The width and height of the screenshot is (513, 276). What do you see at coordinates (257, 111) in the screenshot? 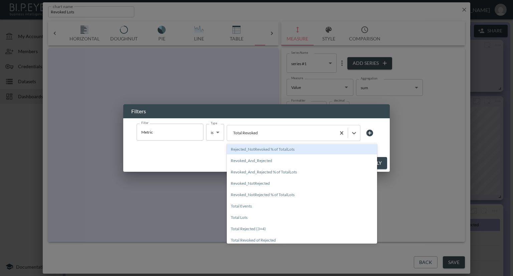
I see `h2: Filters` at bounding box center [257, 111].